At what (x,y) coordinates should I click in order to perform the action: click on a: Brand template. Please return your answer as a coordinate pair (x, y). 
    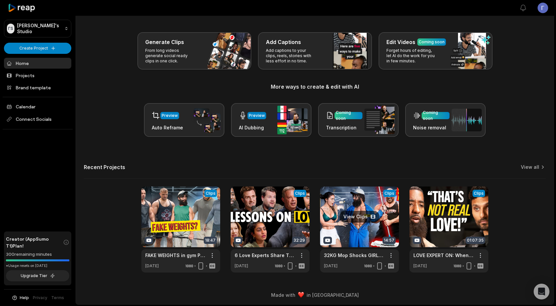
    Looking at the image, I should click on (37, 87).